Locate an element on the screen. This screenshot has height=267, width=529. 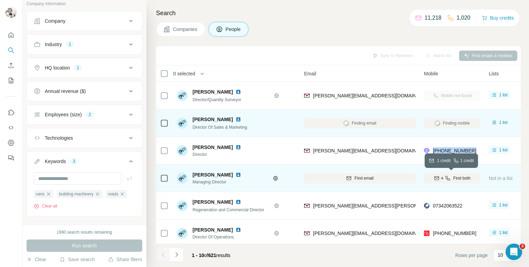
h4: Search is located at coordinates (338, 13).